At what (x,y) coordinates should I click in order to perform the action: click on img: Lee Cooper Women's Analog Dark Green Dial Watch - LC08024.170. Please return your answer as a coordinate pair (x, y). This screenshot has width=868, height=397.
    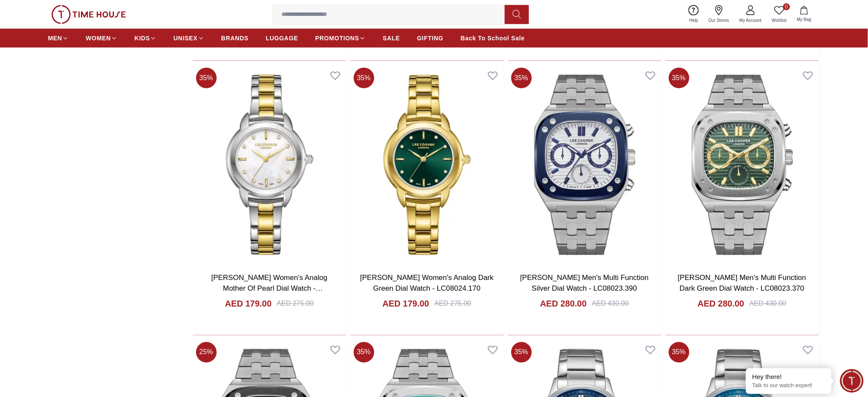
    Looking at the image, I should click on (427, 165).